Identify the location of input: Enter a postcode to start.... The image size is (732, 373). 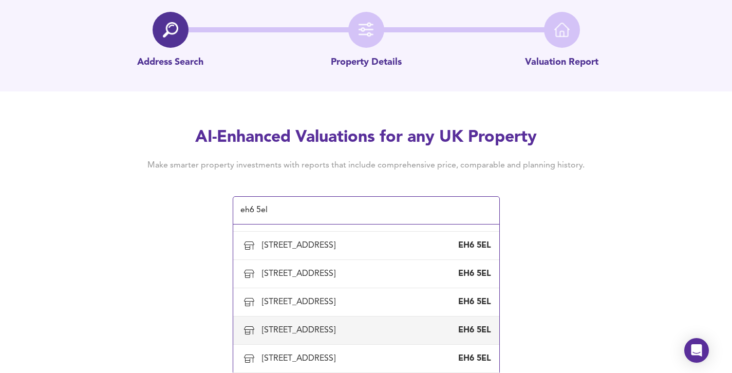
(359, 211).